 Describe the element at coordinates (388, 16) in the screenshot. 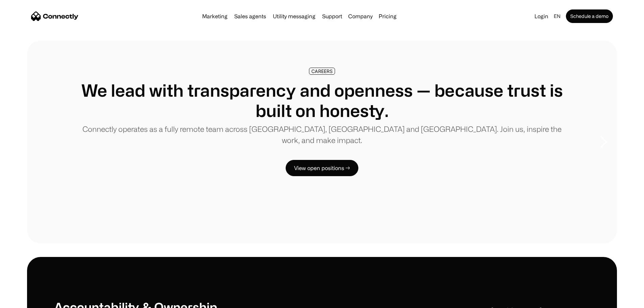

I see `a: Pricing` at that location.